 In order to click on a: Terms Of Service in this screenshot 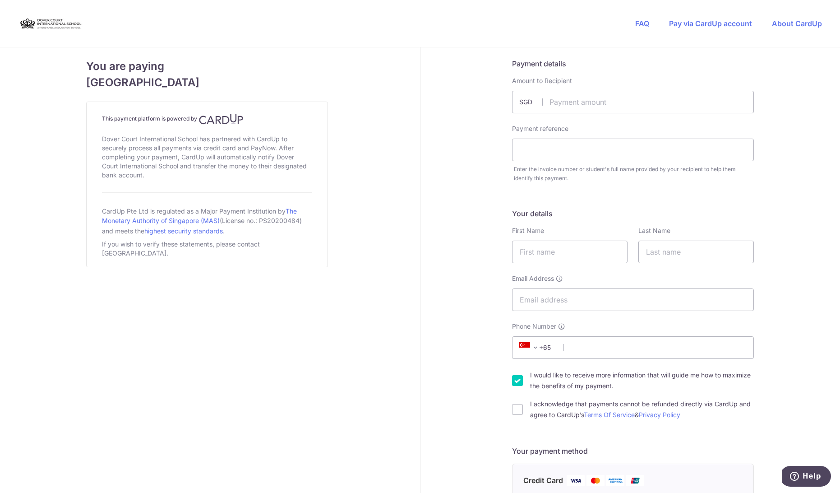, I will do `click(609, 414)`.